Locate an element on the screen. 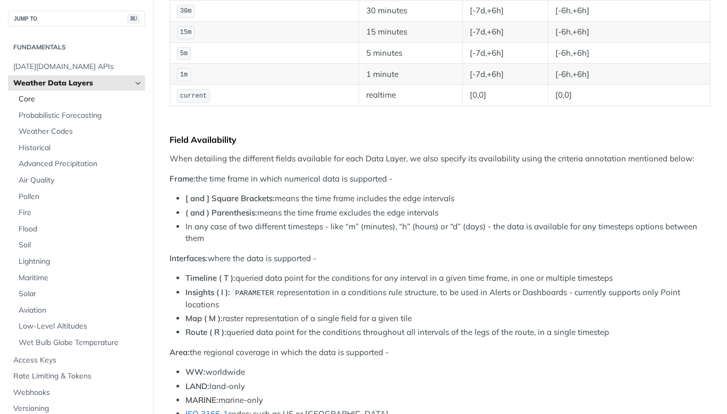 This screenshot has width=727, height=414. td: 15 minutes is located at coordinates (410, 32).